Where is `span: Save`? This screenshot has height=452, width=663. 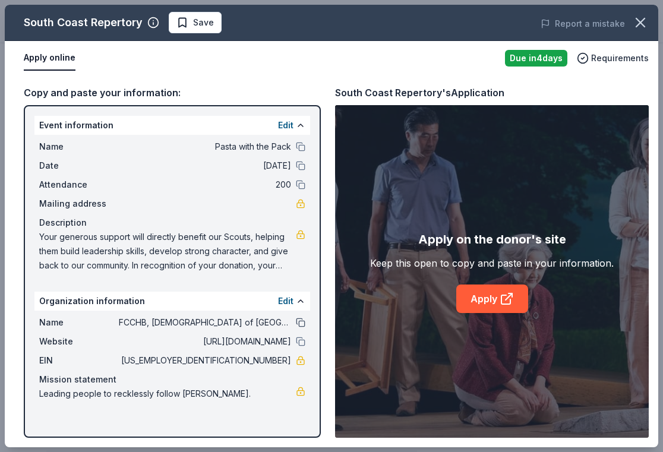 span: Save is located at coordinates (203, 23).